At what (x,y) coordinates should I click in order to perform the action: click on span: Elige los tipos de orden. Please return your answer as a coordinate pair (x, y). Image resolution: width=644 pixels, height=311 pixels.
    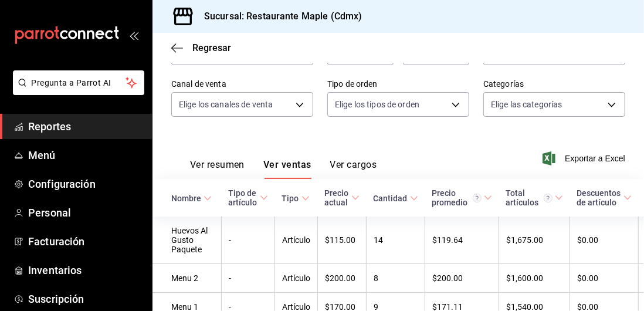
    Looking at the image, I should click on (377, 105).